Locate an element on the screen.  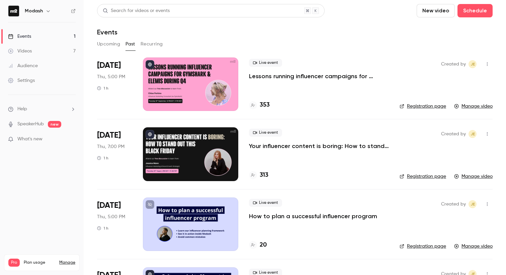
div: Search for videos or events is located at coordinates (136, 11).